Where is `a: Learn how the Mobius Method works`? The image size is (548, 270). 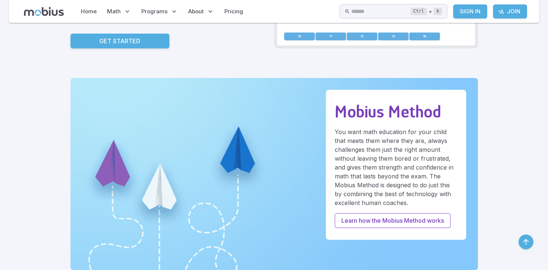 a: Learn how the Mobius Method works is located at coordinates (392, 220).